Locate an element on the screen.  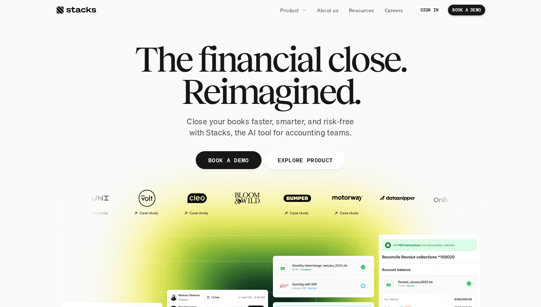
p: Resources is located at coordinates (361, 10).